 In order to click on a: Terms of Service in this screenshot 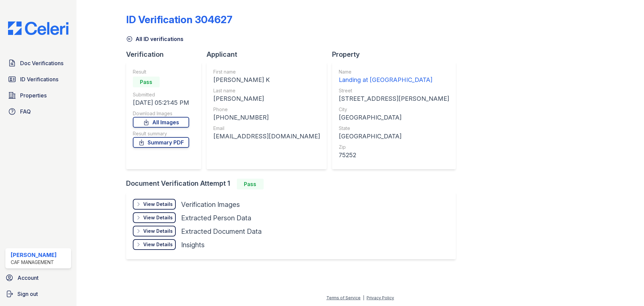, I will do `click(344, 298)`.